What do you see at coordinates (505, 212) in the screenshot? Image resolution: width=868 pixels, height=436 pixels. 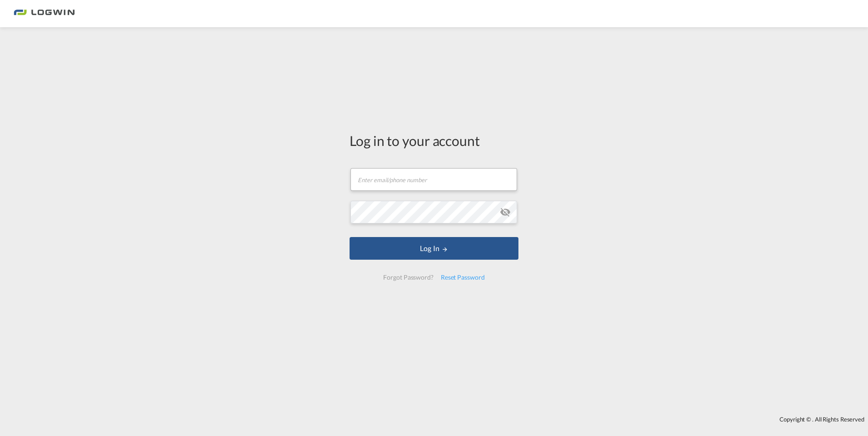 I see `md-icon: icon-eye-off` at bounding box center [505, 212].